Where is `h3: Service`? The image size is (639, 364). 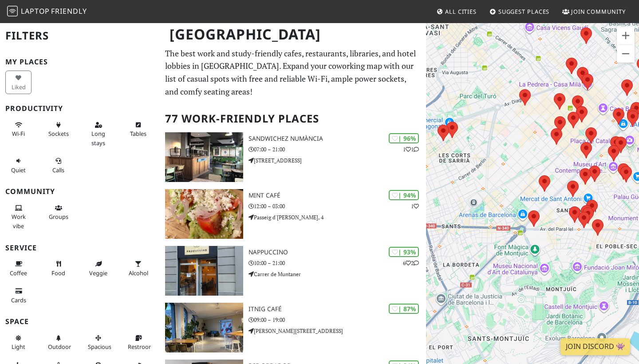
h3: Service is located at coordinates (80, 247).